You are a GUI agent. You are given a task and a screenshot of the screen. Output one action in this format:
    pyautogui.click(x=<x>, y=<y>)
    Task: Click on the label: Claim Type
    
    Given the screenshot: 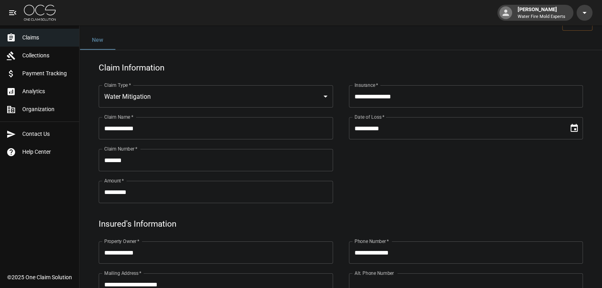 What is the action you would take?
    pyautogui.click(x=117, y=85)
    